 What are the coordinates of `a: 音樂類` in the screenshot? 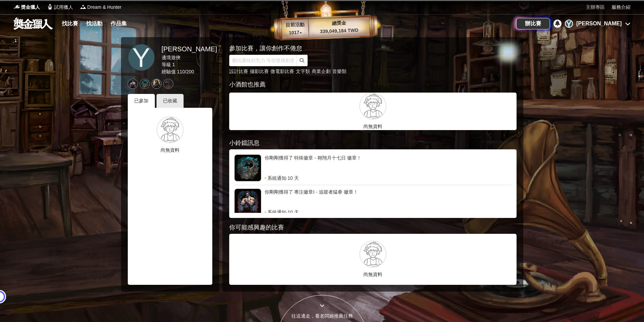 It's located at (340, 71).